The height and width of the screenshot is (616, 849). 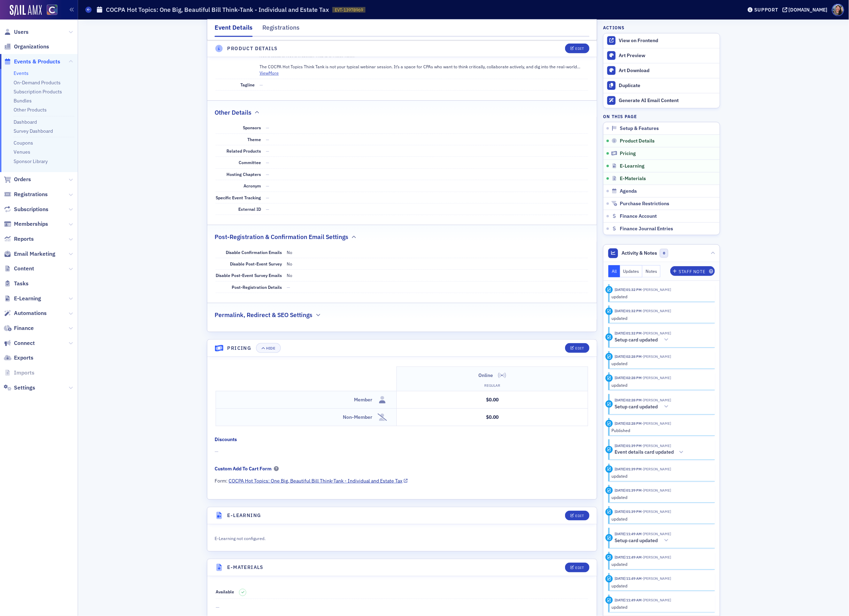 I want to click on h5: Event details card updated, so click(x=644, y=452).